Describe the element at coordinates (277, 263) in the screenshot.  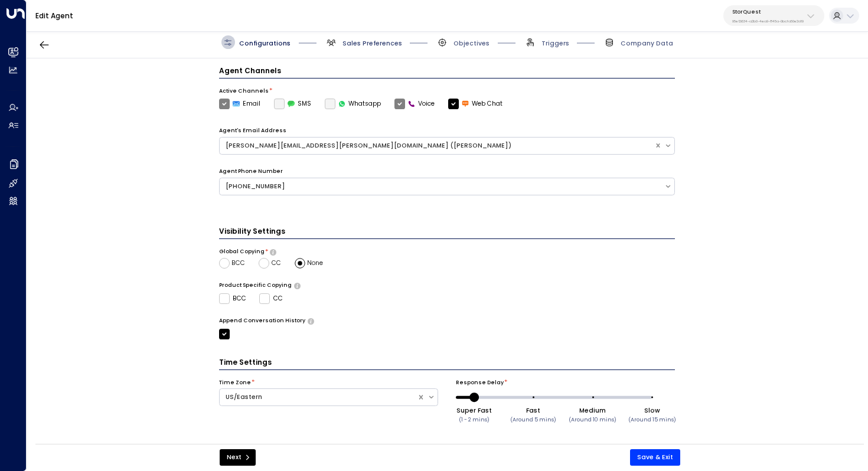
I see `span: CC` at that location.